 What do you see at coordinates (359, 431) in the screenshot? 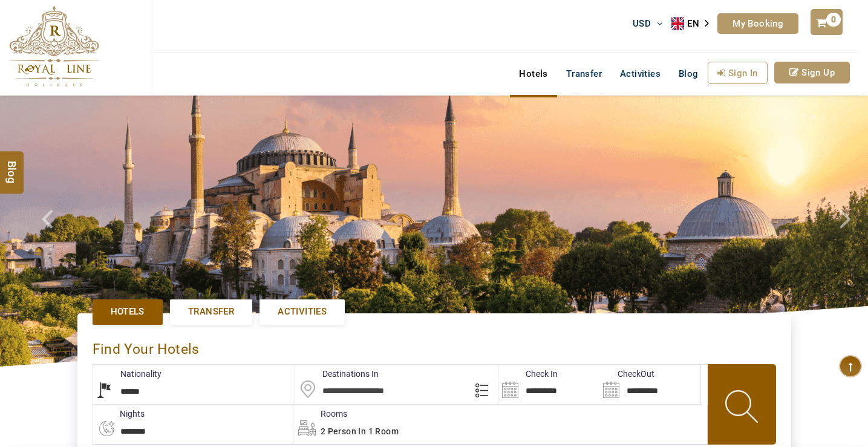
I see `span: 2 Person in 1 Room` at bounding box center [359, 431].